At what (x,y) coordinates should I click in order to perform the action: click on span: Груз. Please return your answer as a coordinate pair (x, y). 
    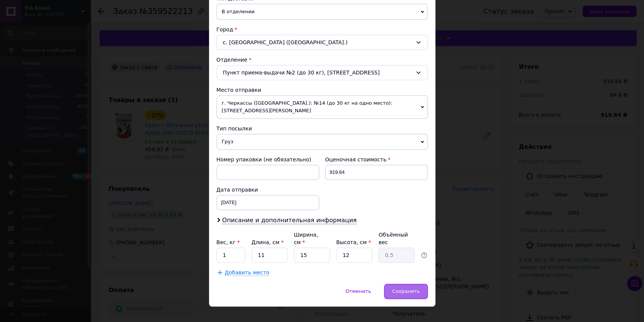
    Looking at the image, I should click on (322, 142).